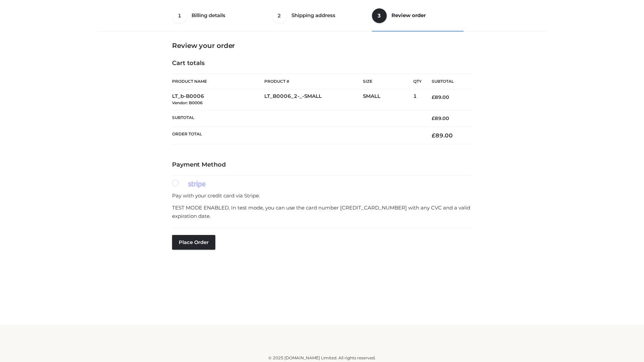  Describe the element at coordinates (187, 102) in the screenshot. I see `small: Vendor: B0006` at that location.